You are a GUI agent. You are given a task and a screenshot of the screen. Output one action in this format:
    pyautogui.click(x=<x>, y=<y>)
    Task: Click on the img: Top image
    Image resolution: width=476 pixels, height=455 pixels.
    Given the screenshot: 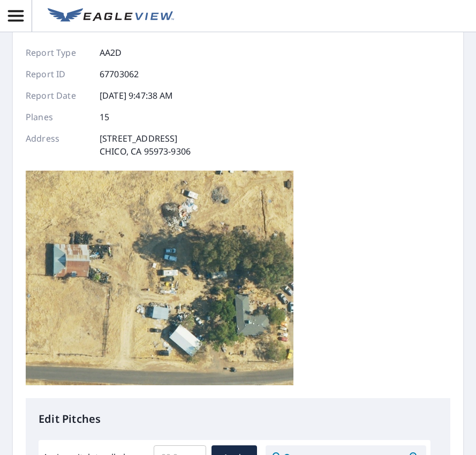 What is the action you would take?
    pyautogui.click(x=159, y=278)
    